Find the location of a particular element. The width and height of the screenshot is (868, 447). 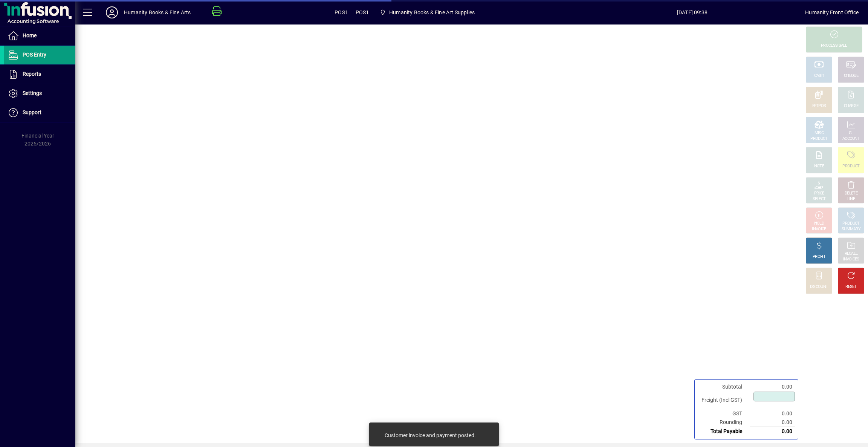

div: CASH is located at coordinates (819, 76).